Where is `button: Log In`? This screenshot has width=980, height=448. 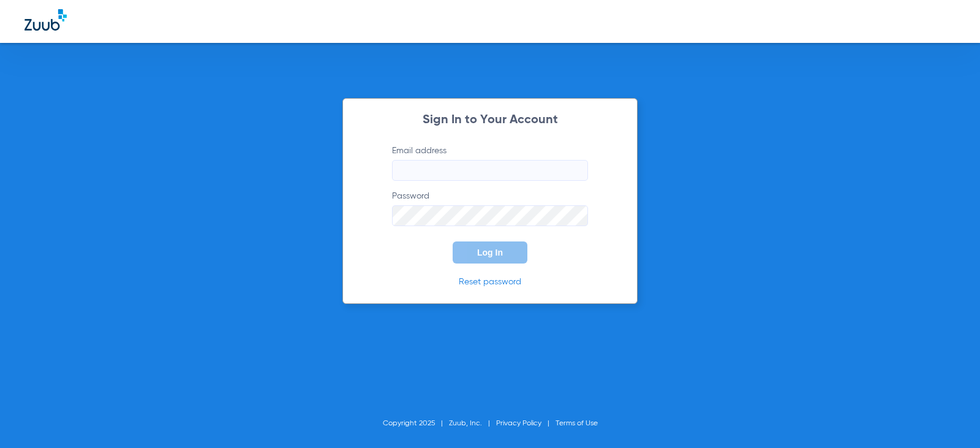 button: Log In is located at coordinates (490, 252).